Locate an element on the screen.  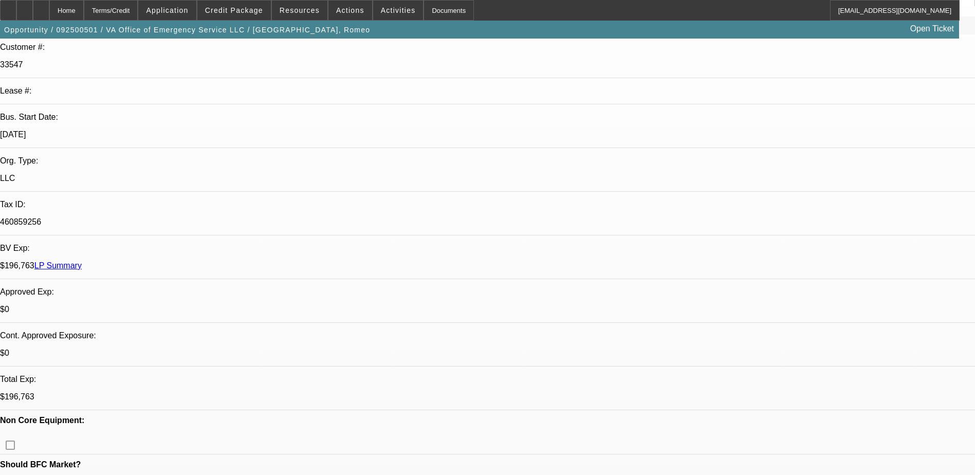
span: Actions is located at coordinates (350, 10).